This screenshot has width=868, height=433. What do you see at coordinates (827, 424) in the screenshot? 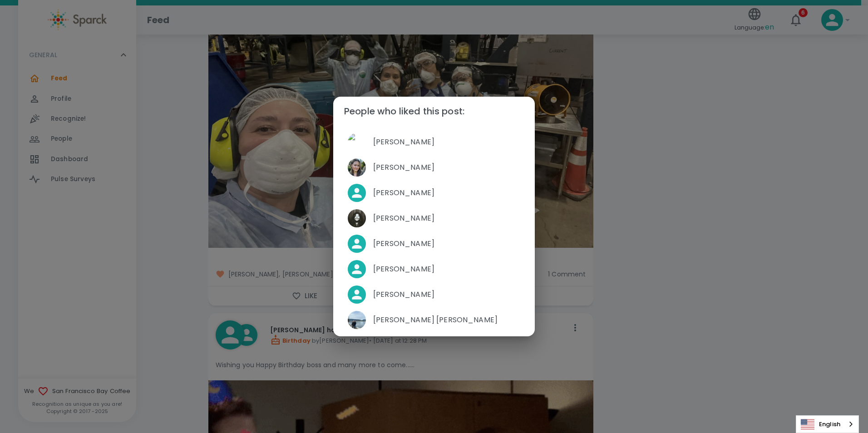
I see `a: English` at bounding box center [827, 424].